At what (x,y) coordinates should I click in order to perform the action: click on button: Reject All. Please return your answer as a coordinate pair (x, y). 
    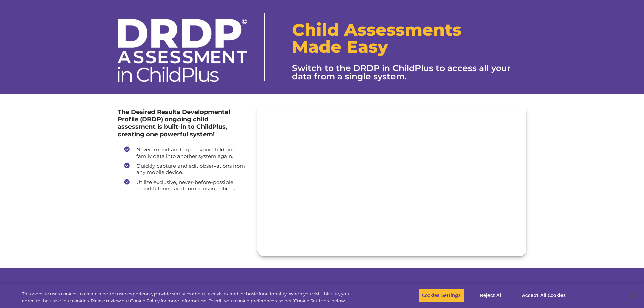
    Looking at the image, I should click on (491, 296).